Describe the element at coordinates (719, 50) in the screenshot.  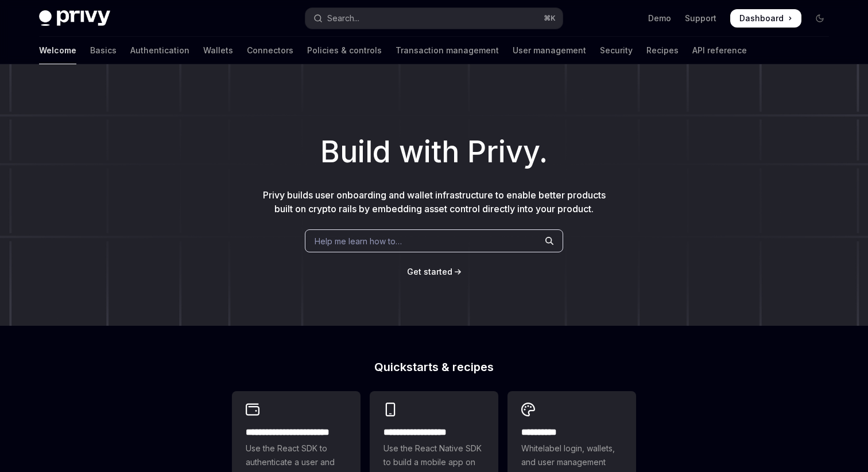
I see `a: API reference` at that location.